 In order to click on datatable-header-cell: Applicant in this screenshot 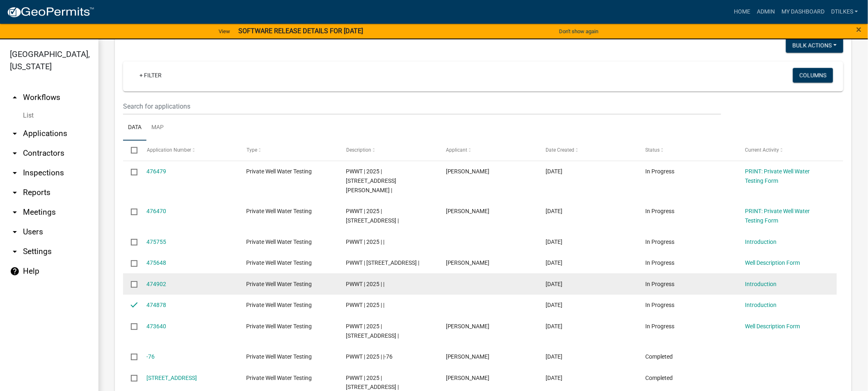, I will do `click(487, 150)`.